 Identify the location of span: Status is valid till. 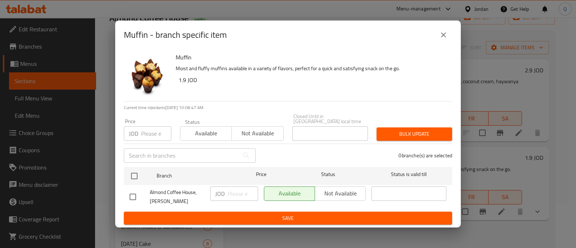
(409, 174).